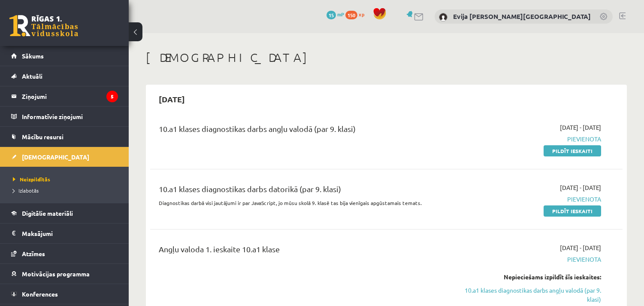  I want to click on i: 5, so click(112, 96).